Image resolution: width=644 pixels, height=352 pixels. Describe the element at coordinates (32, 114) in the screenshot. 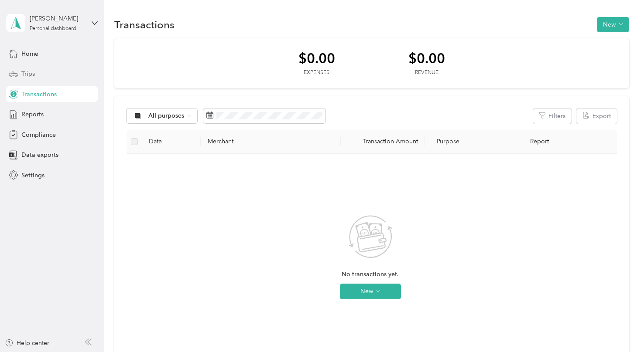

I see `span: Reports` at that location.